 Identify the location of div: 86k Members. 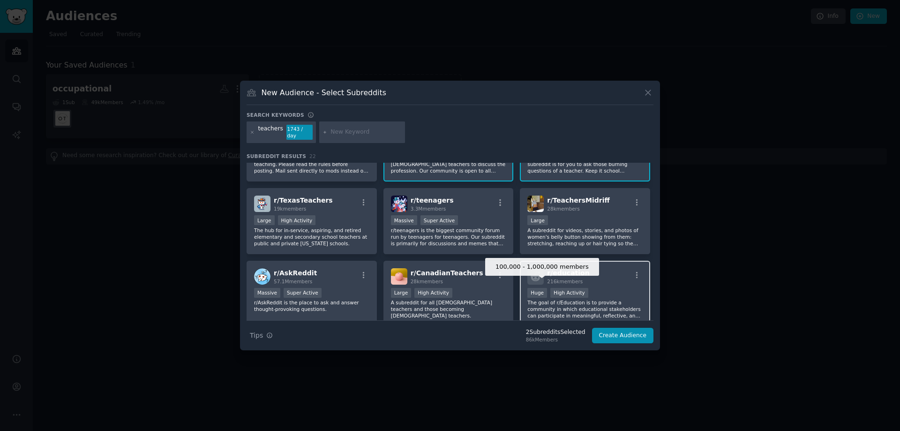
(556, 340).